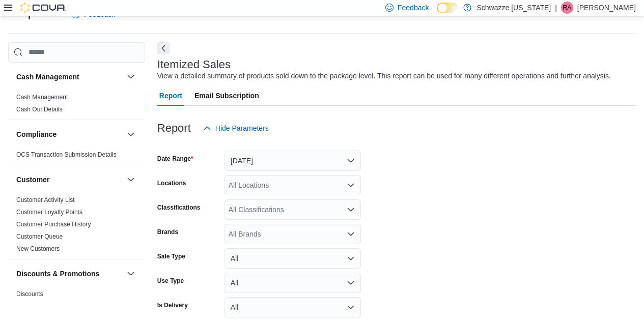  I want to click on span: Cash Management, so click(42, 97).